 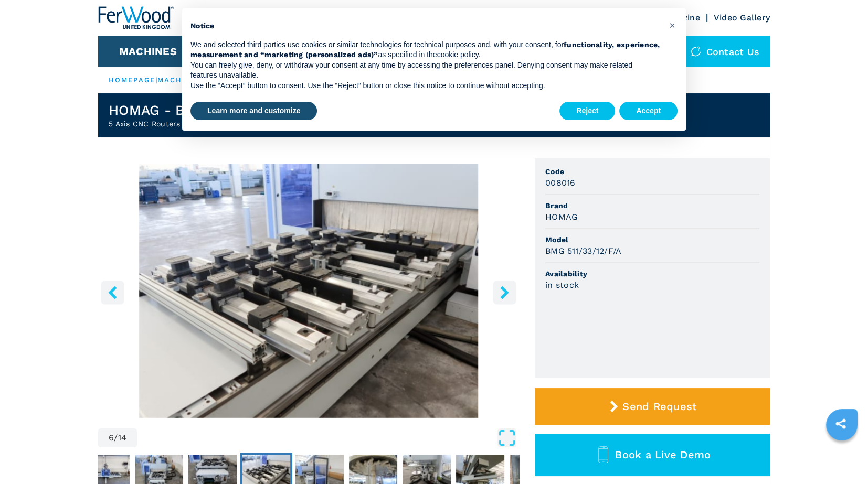 I want to click on h3: BMG 511/33/12/F/A, so click(x=583, y=251).